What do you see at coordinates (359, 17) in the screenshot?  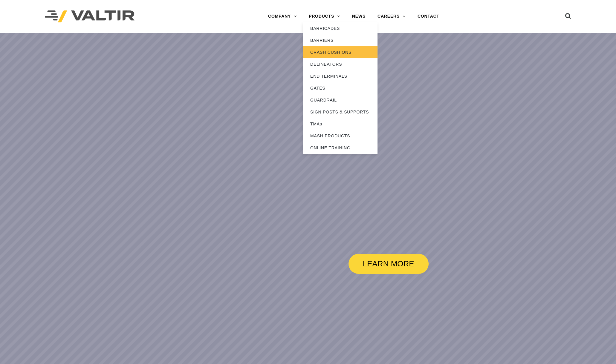 I see `a: NEWS` at bounding box center [359, 17].